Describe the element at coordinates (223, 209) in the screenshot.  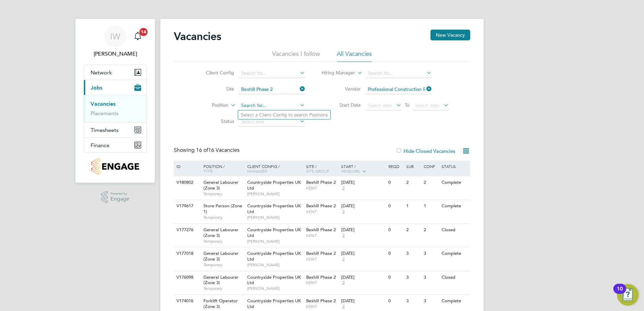
I see `span: Store Person (Zone 1)` at that location.